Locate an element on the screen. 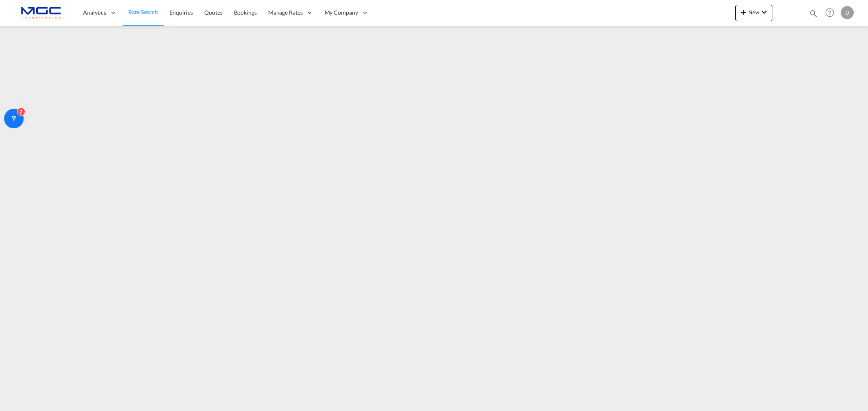 The image size is (868, 411). span: Analytics is located at coordinates (94, 12).